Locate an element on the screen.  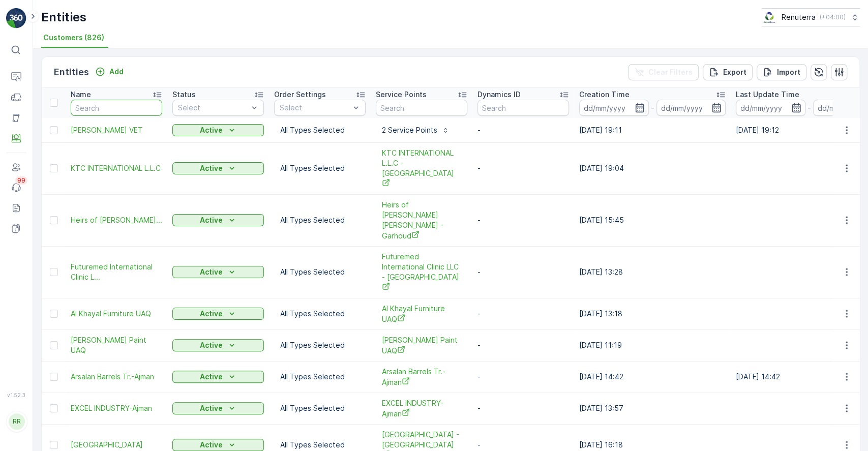
div: RR is located at coordinates (17, 422).